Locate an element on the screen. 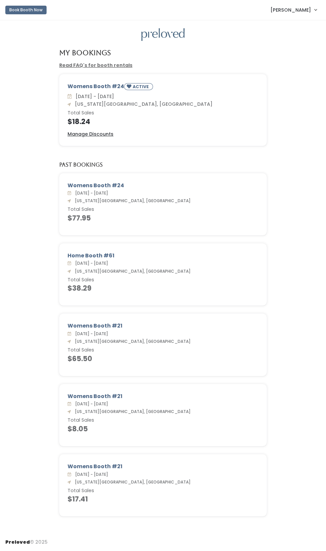 This screenshot has height=551, width=326. button: Book Booth Now is located at coordinates (26, 10).